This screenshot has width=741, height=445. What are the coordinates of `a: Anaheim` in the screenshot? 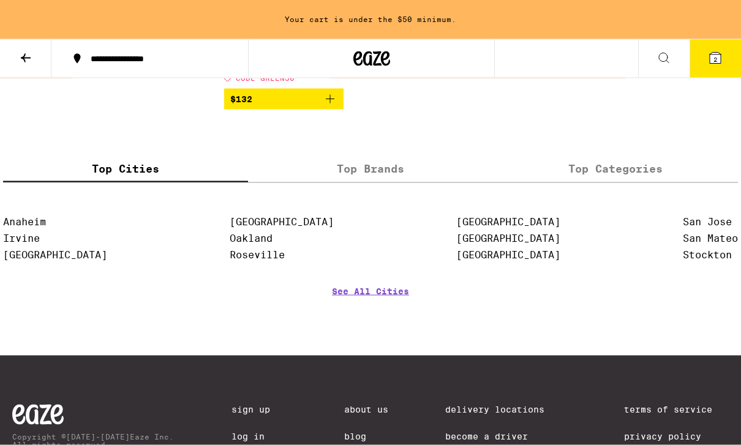 It's located at (24, 222).